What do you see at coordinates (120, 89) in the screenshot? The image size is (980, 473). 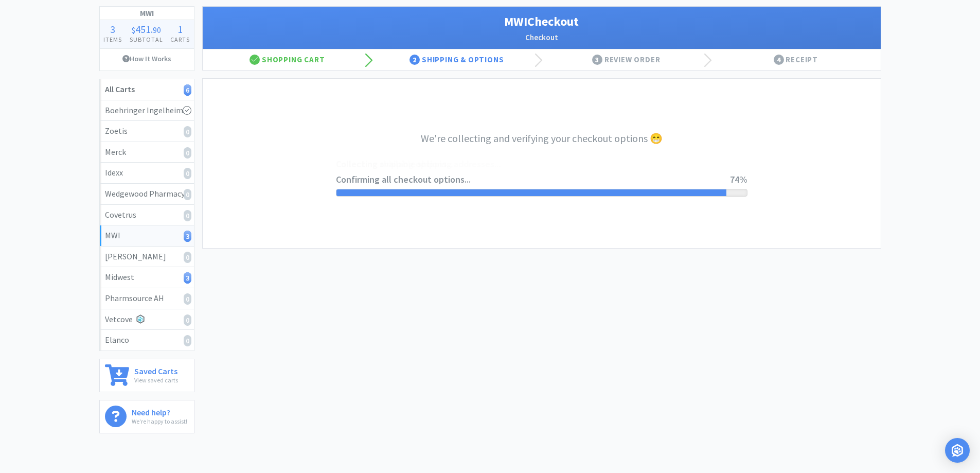 I see `strong: All Carts` at bounding box center [120, 89].